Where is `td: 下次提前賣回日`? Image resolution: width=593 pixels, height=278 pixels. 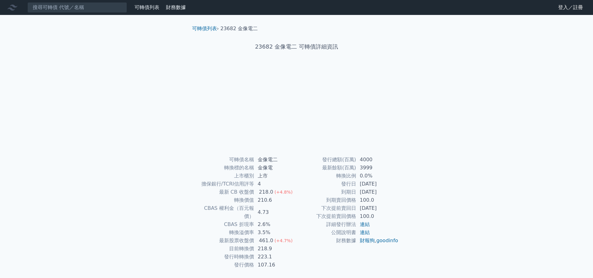 td: 下次提前賣回日 is located at coordinates (326, 208).